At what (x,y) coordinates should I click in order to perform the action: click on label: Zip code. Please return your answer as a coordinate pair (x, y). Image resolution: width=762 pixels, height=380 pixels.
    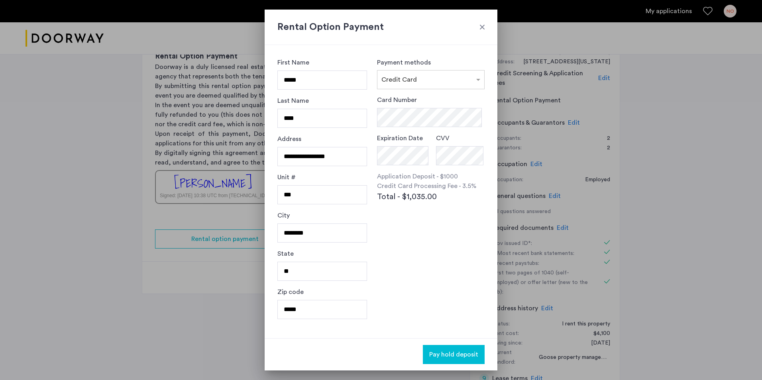
    Looking at the image, I should click on (291, 292).